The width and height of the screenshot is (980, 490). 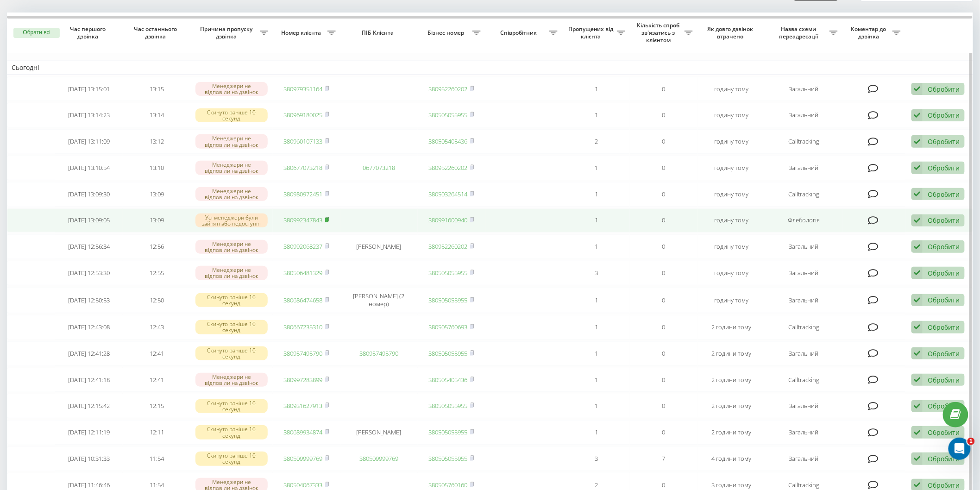 What do you see at coordinates (156, 89) in the screenshot?
I see `td: 13:15` at bounding box center [156, 89].